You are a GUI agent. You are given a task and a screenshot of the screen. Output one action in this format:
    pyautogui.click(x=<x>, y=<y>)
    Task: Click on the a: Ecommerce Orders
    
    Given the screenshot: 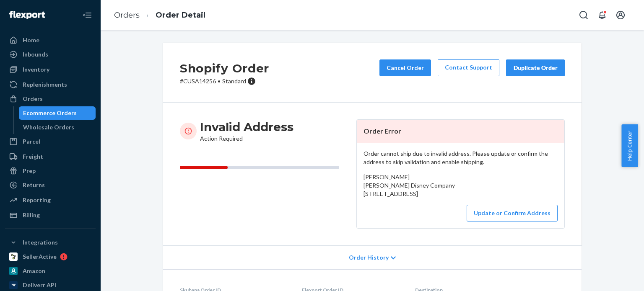 What is the action you would take?
    pyautogui.click(x=57, y=113)
    